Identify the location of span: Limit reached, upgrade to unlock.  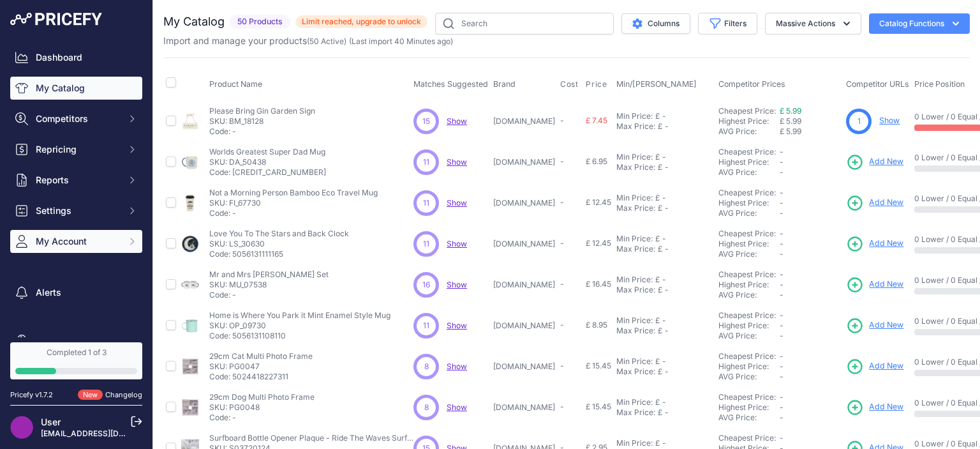
(361, 22).